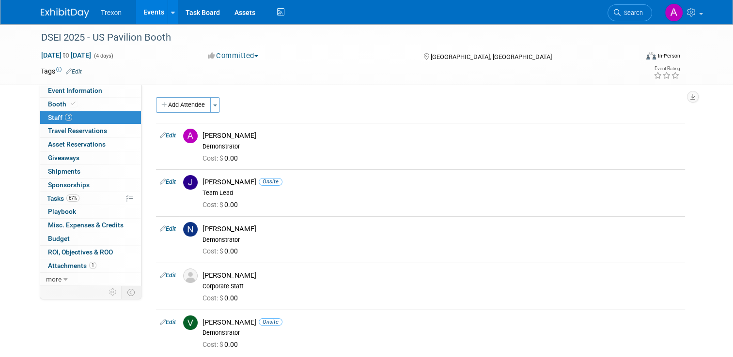  What do you see at coordinates (59, 239) in the screenshot?
I see `span: Budget` at bounding box center [59, 239].